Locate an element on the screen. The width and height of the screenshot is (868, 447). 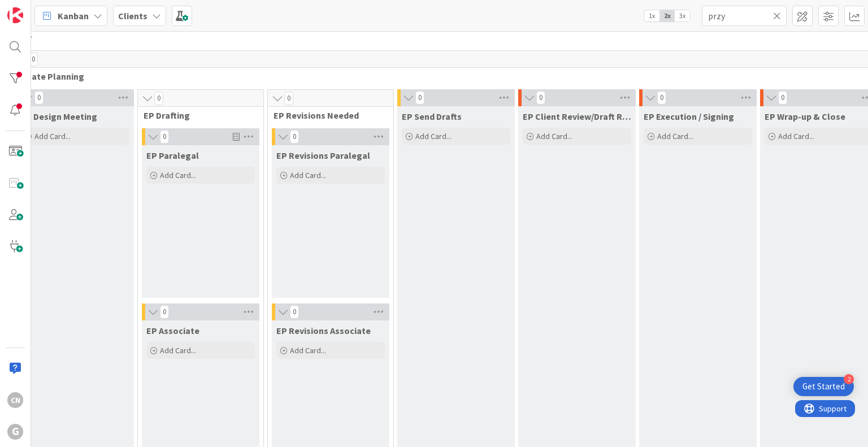
span: EP Design Meeting is located at coordinates (59, 116).